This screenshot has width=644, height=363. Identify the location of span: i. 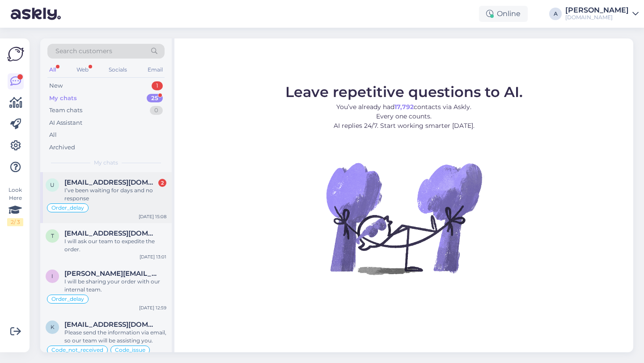
(52, 275).